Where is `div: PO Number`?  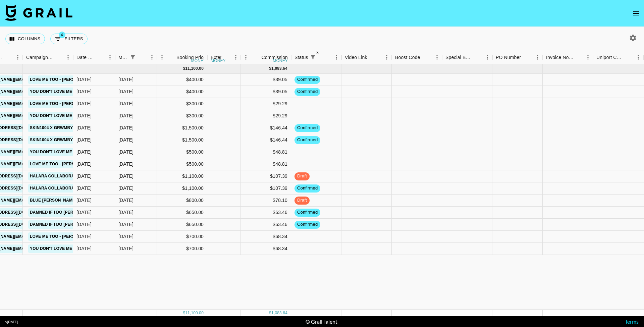 div: PO Number is located at coordinates (508, 57).